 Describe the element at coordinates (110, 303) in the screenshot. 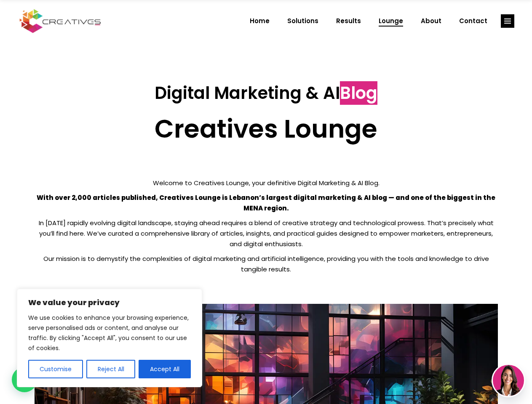

I see `p: We value your privacy` at that location.